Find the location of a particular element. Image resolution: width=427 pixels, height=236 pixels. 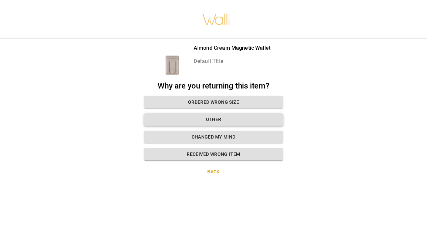

img: walli-inc.myshopify.com is located at coordinates (216, 19).